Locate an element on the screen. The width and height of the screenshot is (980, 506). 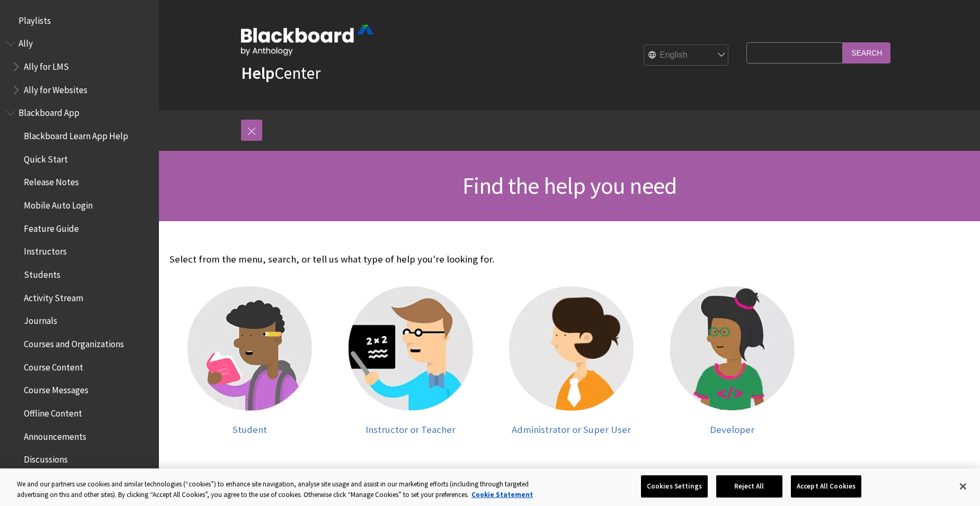
strong: Help is located at coordinates (258, 73).